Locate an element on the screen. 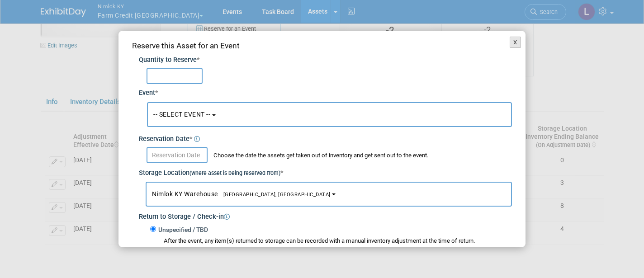  div: Quantity to Reserve is located at coordinates (325, 60).